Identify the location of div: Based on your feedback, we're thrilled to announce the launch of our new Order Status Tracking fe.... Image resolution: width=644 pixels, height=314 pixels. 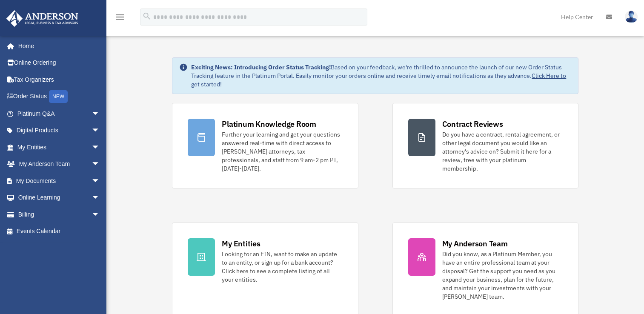
(381, 76).